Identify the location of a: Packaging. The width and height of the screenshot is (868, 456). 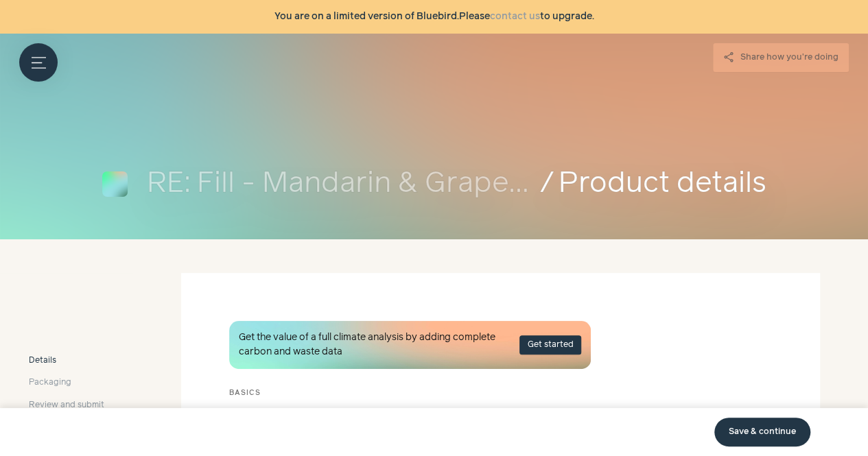
(67, 383).